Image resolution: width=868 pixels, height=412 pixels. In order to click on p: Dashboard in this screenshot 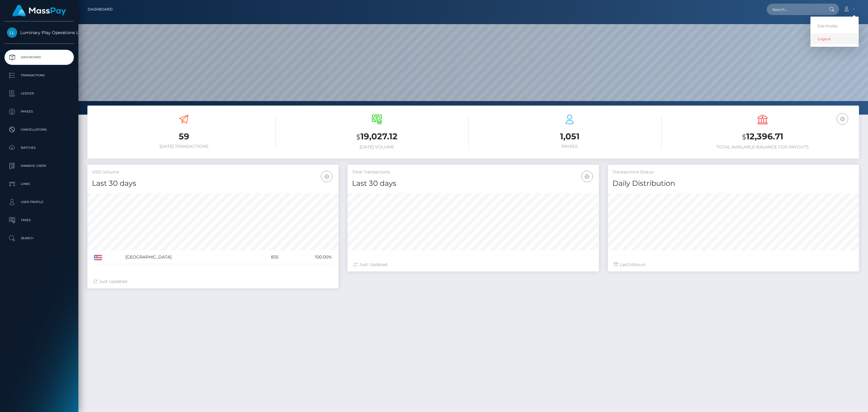, I will do `click(39, 57)`.